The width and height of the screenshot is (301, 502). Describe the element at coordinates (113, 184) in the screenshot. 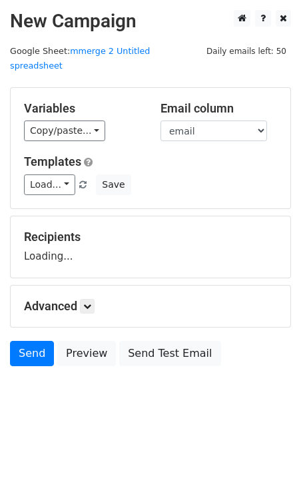

I see `button: Save` at that location.